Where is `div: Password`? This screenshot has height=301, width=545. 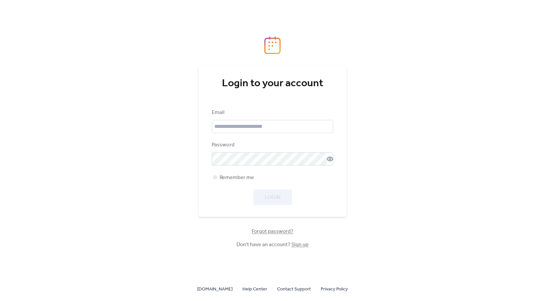 div: Password is located at coordinates (272, 145).